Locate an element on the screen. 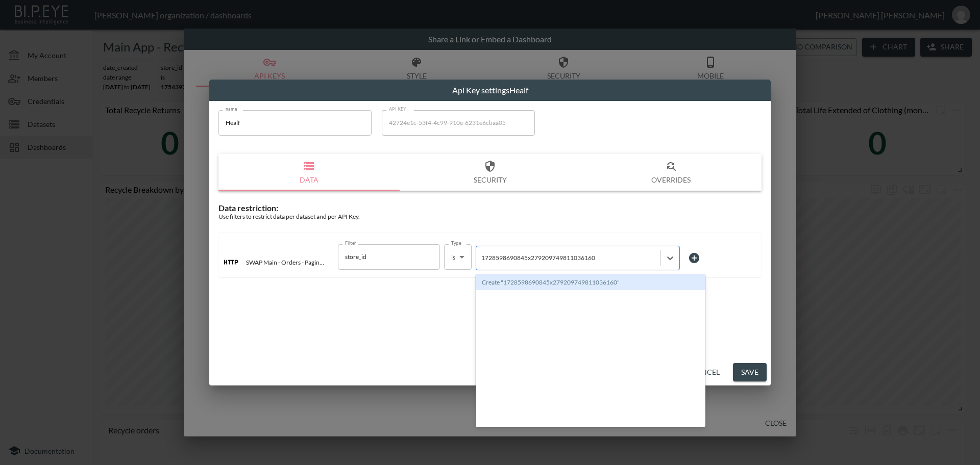 The image size is (980, 465). input: Filter is located at coordinates (381, 257).